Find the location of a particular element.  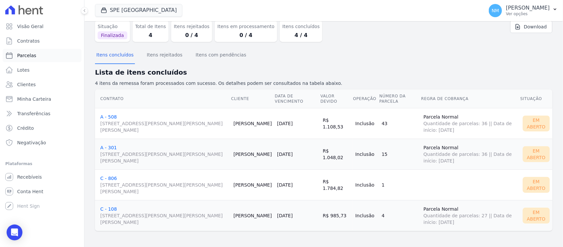

span: Minha Carteira is located at coordinates (34, 99).